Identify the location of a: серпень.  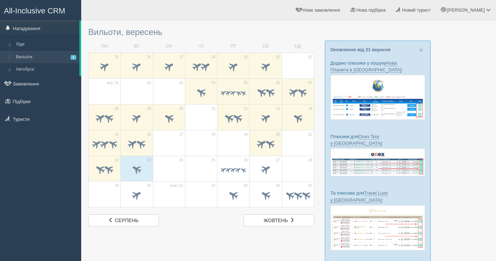
(124, 220).